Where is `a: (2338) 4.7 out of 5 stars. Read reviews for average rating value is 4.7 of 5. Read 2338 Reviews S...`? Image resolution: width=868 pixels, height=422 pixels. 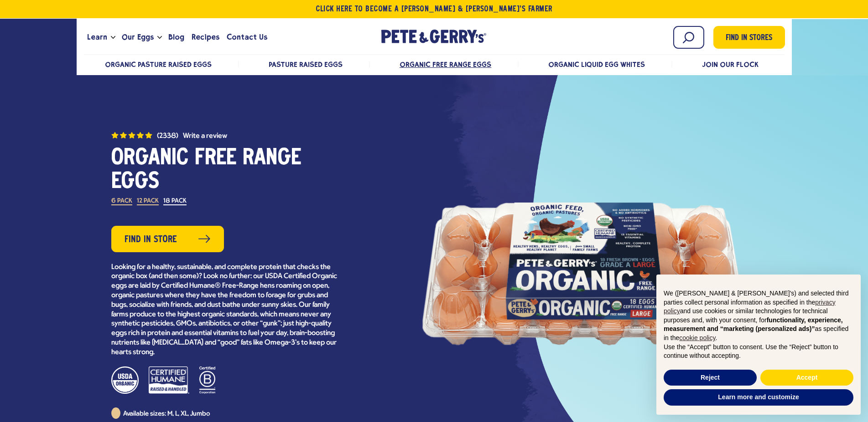 a: (2338) 4.7 out of 5 stars. Read reviews for average rating value is 4.7 of 5. Read 2338 Reviews S... is located at coordinates (225, 135).